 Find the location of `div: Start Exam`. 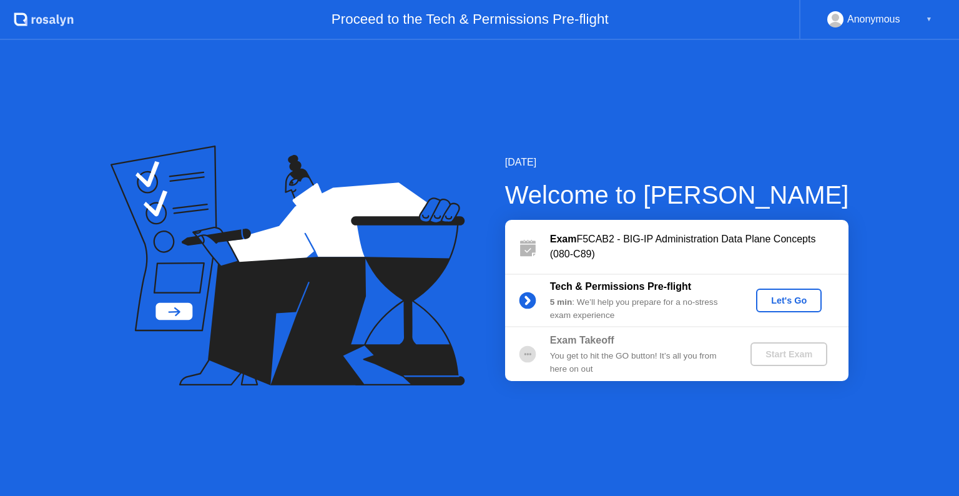

div: Start Exam is located at coordinates (788, 354).